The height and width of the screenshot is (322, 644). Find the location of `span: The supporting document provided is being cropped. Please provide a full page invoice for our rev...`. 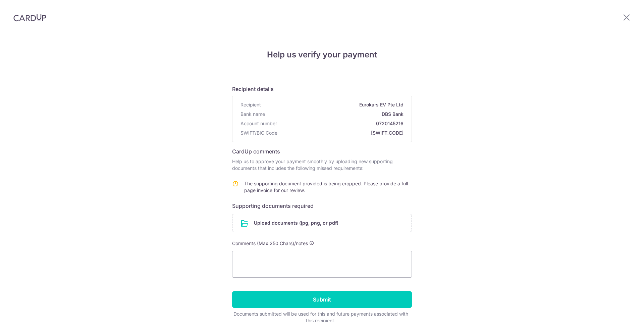

span: The supporting document provided is being cropped. Please provide a full page invoice for our rev... is located at coordinates (326, 186).